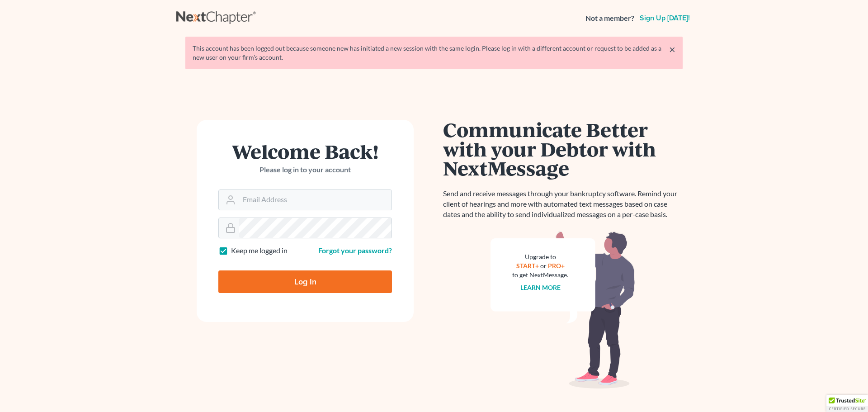 Image resolution: width=868 pixels, height=412 pixels. Describe the element at coordinates (305, 281) in the screenshot. I see `input: Log In` at that location.